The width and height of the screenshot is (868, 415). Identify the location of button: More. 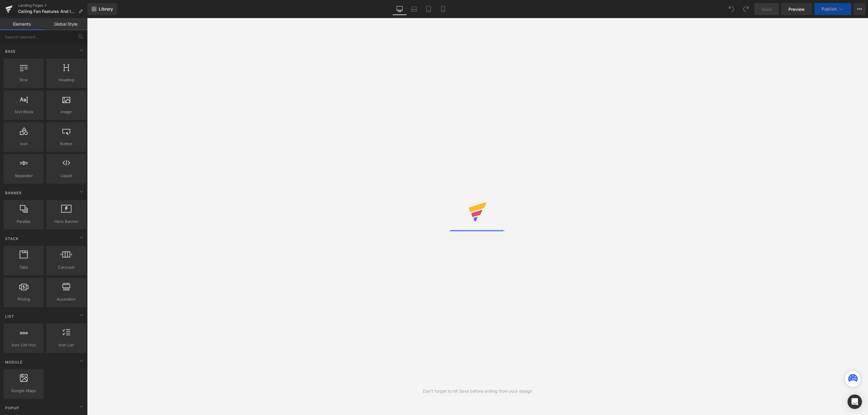
(860, 9).